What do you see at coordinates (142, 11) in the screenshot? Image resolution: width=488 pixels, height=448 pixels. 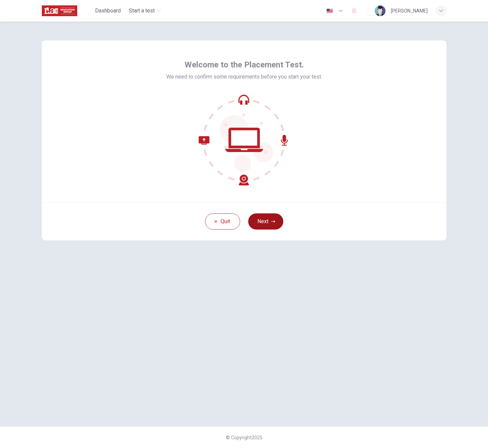 I see `span: Start a test` at bounding box center [142, 11].